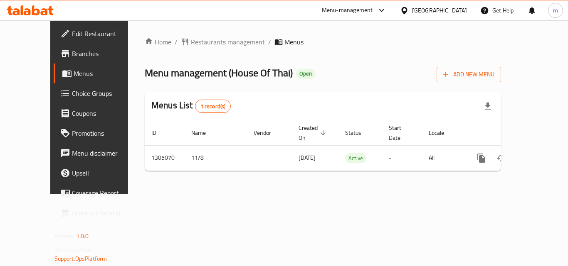 The height and width of the screenshot is (266, 568). Describe the element at coordinates (223, 42) in the screenshot. I see `a: Restaurants management` at that location.